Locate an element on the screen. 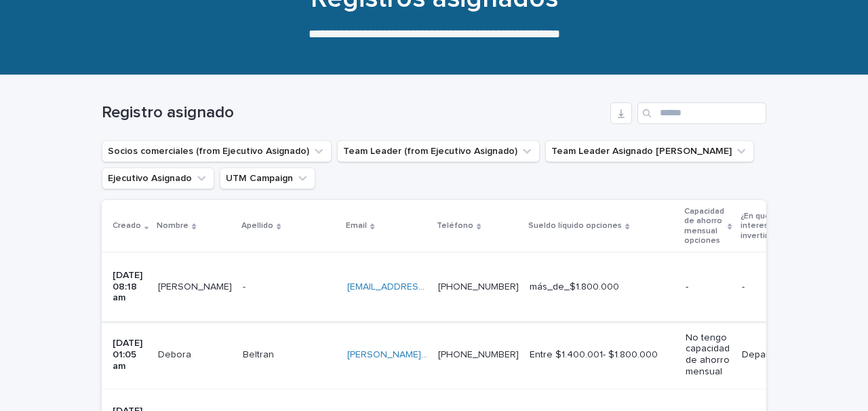 This screenshot has height=411, width=868. p: Nombre is located at coordinates (172, 226).